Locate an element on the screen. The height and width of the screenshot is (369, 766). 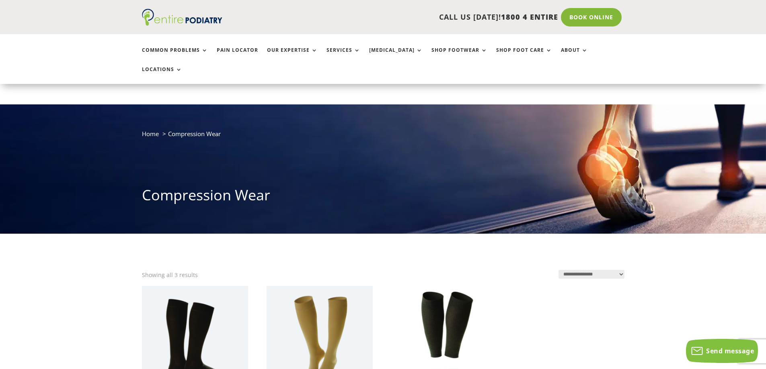
a: Home is located at coordinates (150, 134).